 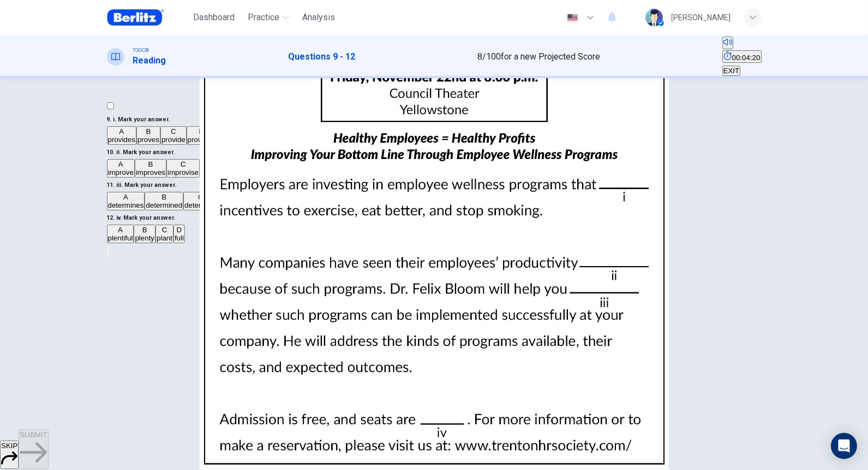 I want to click on img: en, so click(x=572, y=18).